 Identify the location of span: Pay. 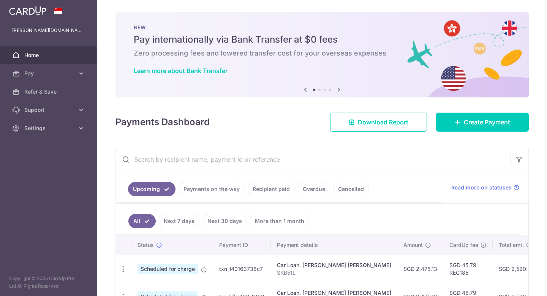
(49, 73).